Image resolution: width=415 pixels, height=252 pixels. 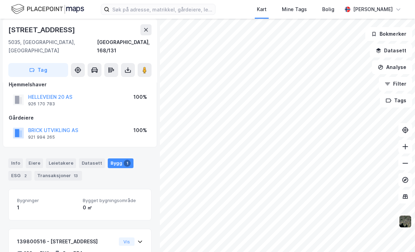 I want to click on div: Gårdeiere, so click(x=80, y=118).